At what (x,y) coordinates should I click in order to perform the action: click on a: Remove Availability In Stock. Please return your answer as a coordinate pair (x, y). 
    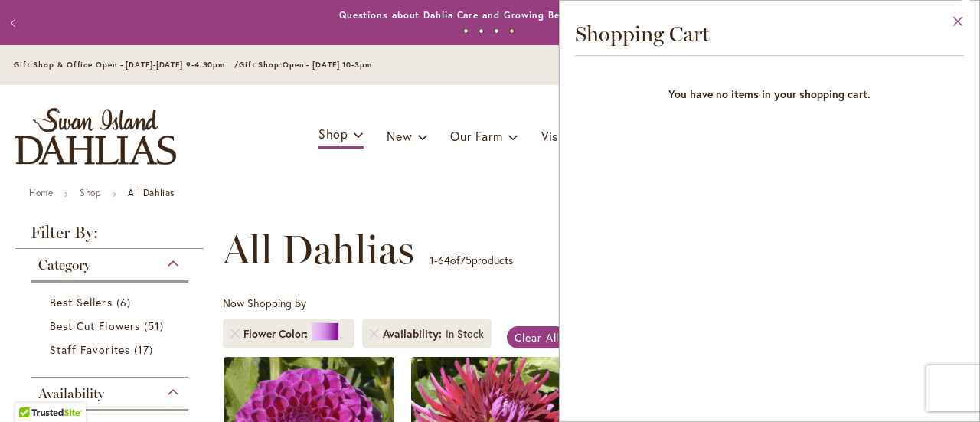
    Looking at the image, I should click on (375, 334).